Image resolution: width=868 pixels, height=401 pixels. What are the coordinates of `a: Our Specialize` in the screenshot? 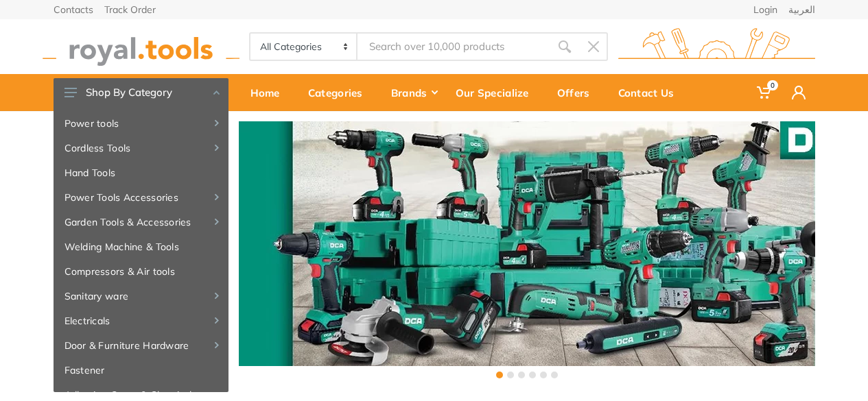 It's located at (497, 92).